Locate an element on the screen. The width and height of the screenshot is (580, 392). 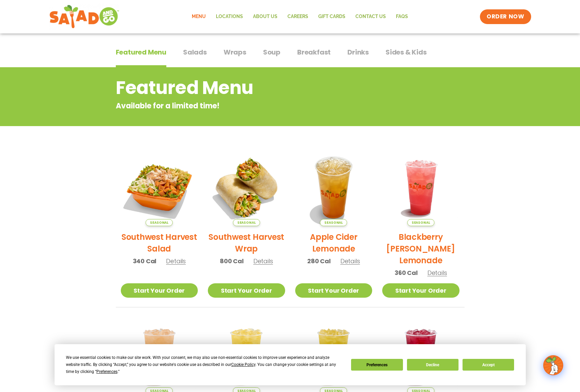
button: Decline is located at coordinates (433, 364).